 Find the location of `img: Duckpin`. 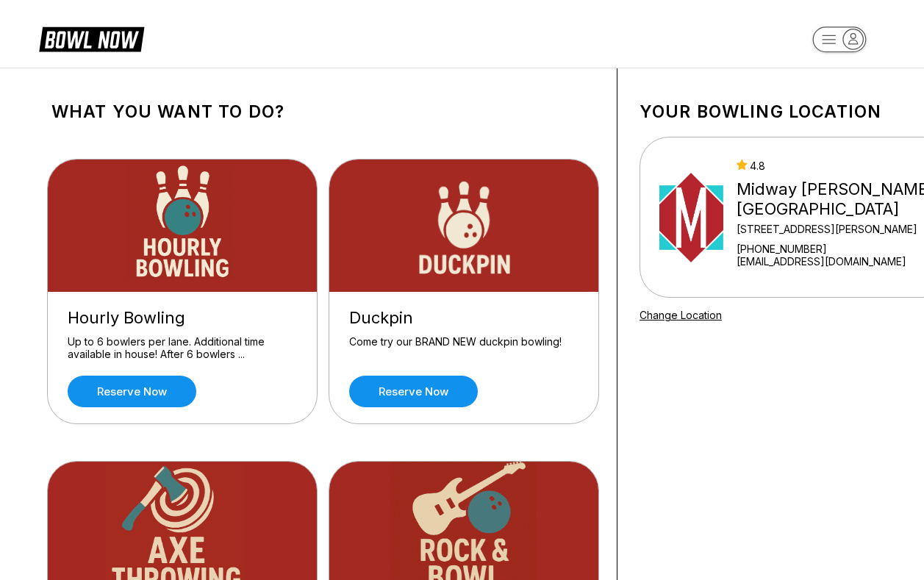

img: Duckpin is located at coordinates (464, 226).